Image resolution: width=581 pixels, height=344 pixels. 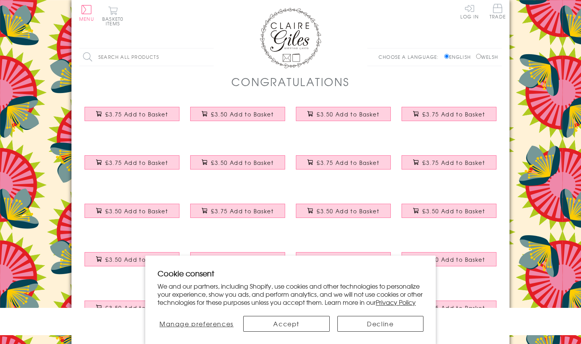 What do you see at coordinates (113, 16) in the screenshot?
I see `button: Basket0 items` at bounding box center [113, 16].